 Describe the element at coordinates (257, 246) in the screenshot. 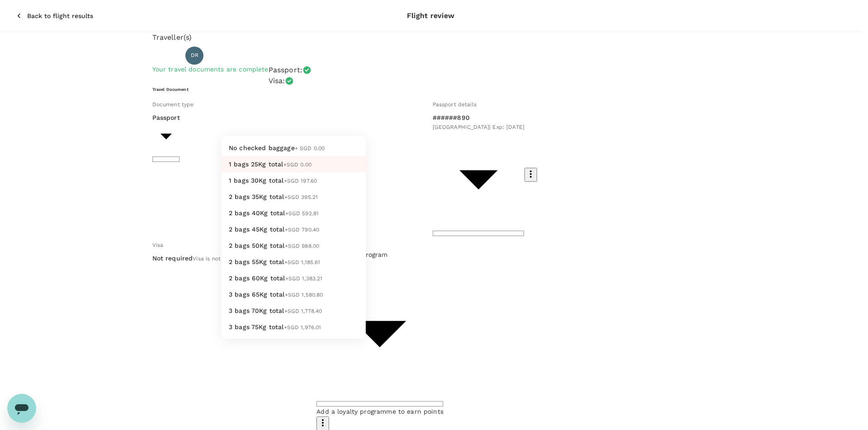

I see `span: 2 bags 50Kg total` at that location.